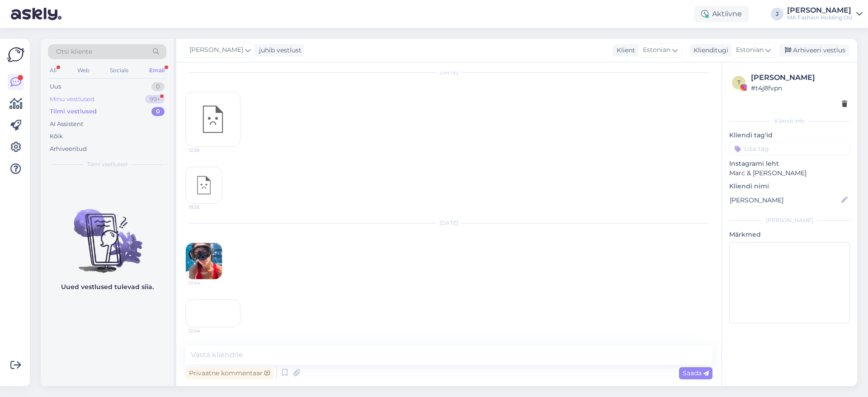 This screenshot has width=868, height=397. Describe the element at coordinates (229, 373) in the screenshot. I see `div: Privaatne kommentaar` at that location.